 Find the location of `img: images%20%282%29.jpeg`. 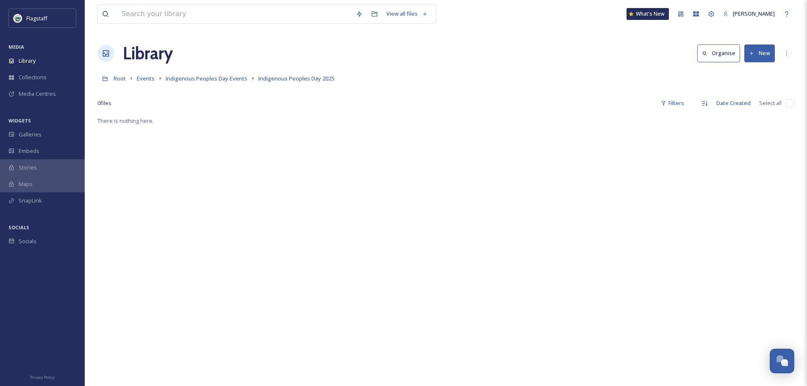

img: images%20%282%29.jpeg is located at coordinates (18, 18).